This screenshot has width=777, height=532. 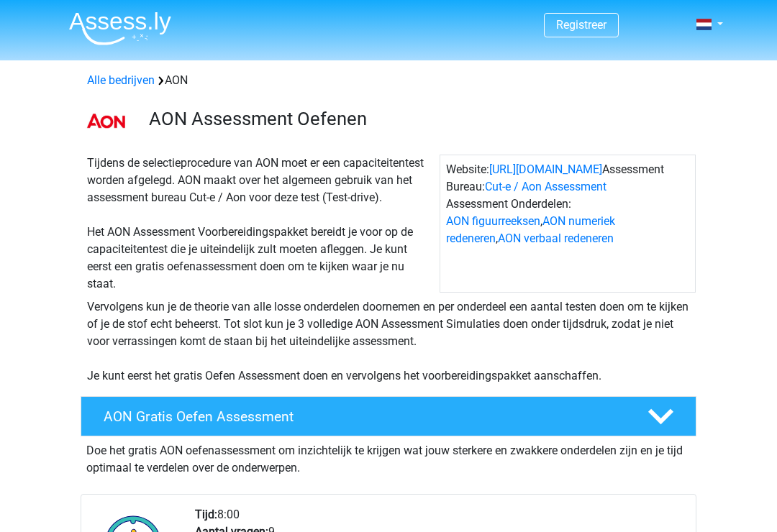 I want to click on b: Tijd:, so click(x=205, y=514).